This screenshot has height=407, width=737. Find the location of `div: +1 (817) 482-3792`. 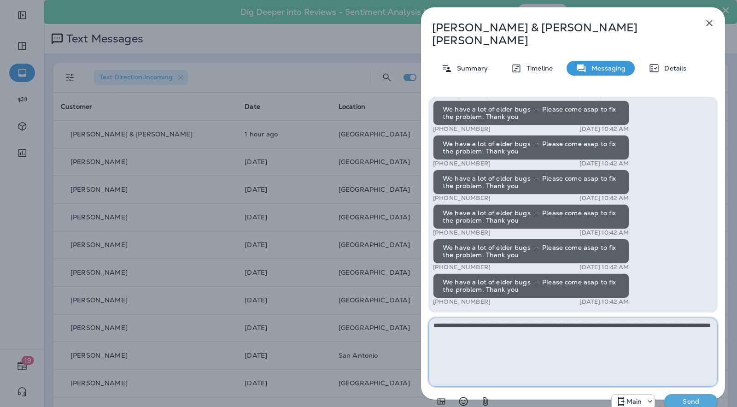

div: +1 (817) 482-3792 is located at coordinates (633, 401).